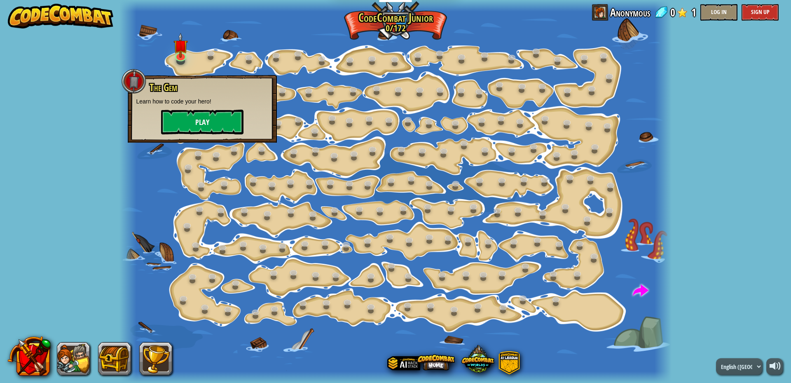  What do you see at coordinates (694, 12) in the screenshot?
I see `span: 1` at bounding box center [694, 12].